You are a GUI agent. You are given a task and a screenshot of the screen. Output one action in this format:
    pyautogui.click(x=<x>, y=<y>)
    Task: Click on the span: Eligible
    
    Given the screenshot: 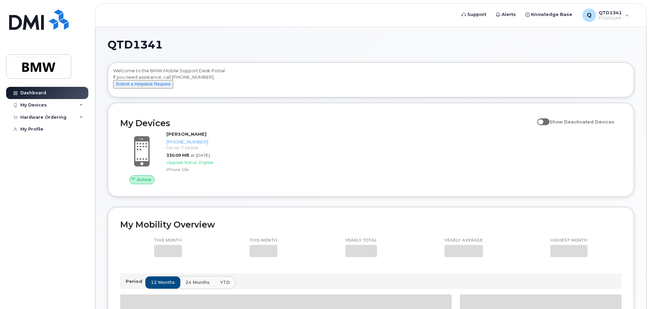 What is the action you would take?
    pyautogui.click(x=206, y=162)
    